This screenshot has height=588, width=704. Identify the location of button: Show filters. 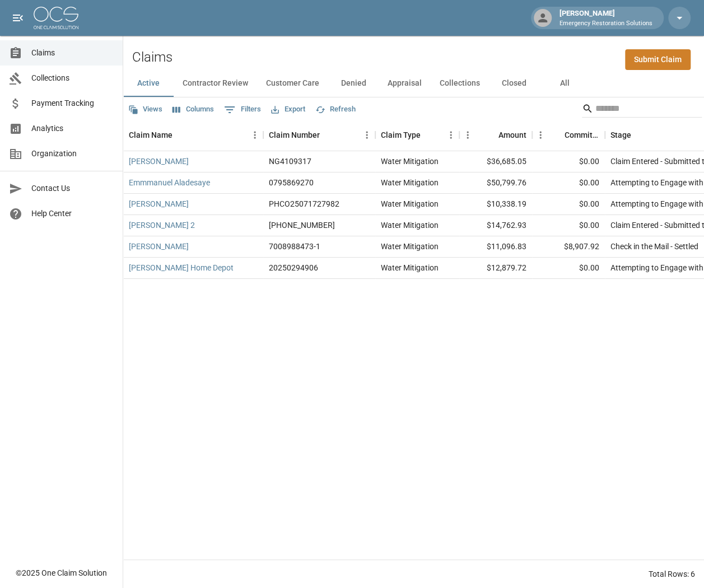
(243, 110).